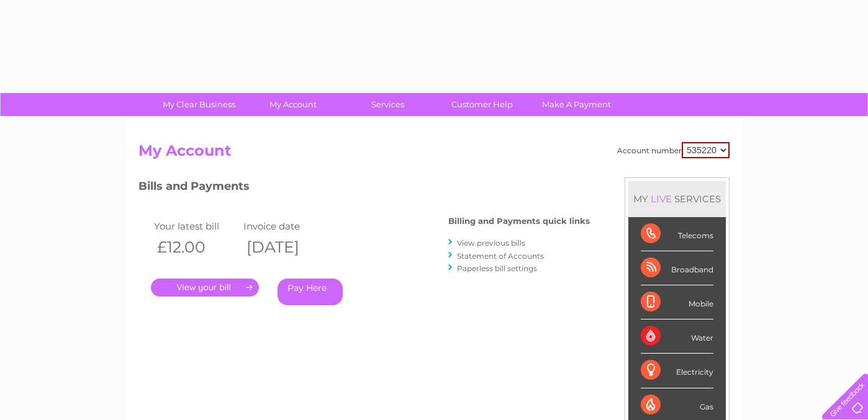  I want to click on a: Customer Help, so click(482, 104).